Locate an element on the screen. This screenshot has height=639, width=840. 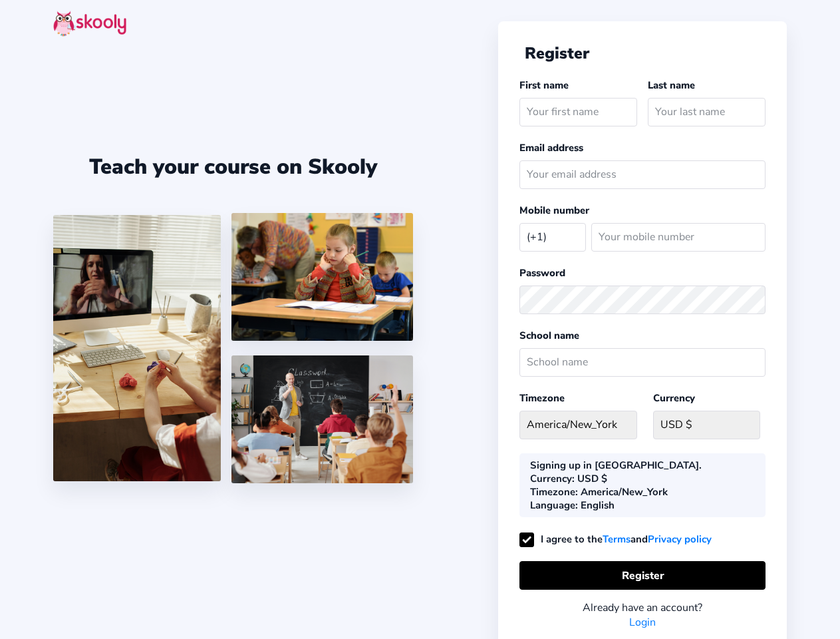
label: First name is located at coordinates (544, 85).